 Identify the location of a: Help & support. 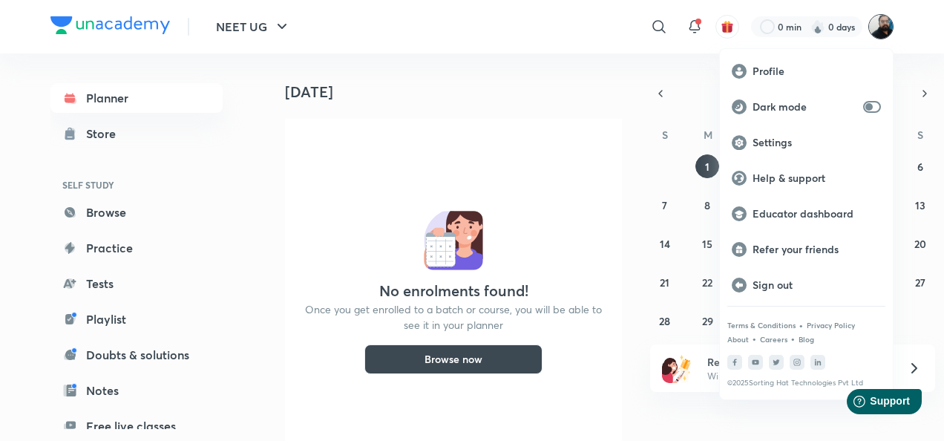
(806, 178).